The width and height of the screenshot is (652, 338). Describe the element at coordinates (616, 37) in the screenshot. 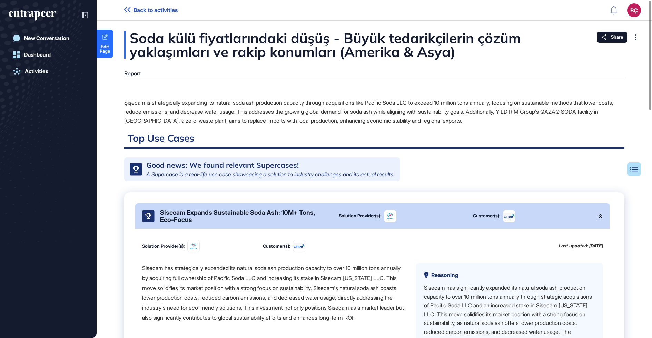

I see `span: Share` at that location.